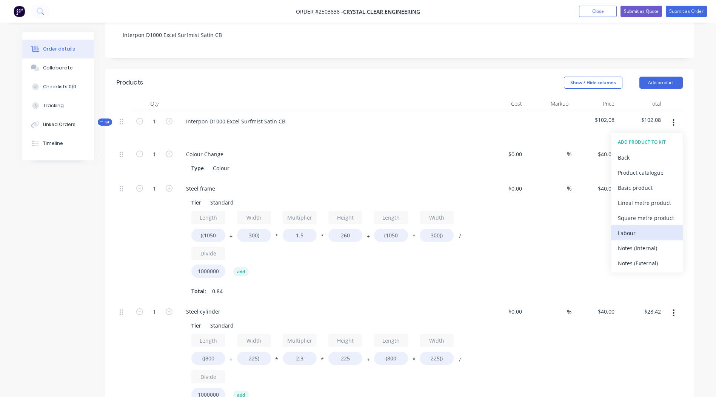  What do you see at coordinates (221, 168) in the screenshot?
I see `div: Colour` at bounding box center [221, 168].